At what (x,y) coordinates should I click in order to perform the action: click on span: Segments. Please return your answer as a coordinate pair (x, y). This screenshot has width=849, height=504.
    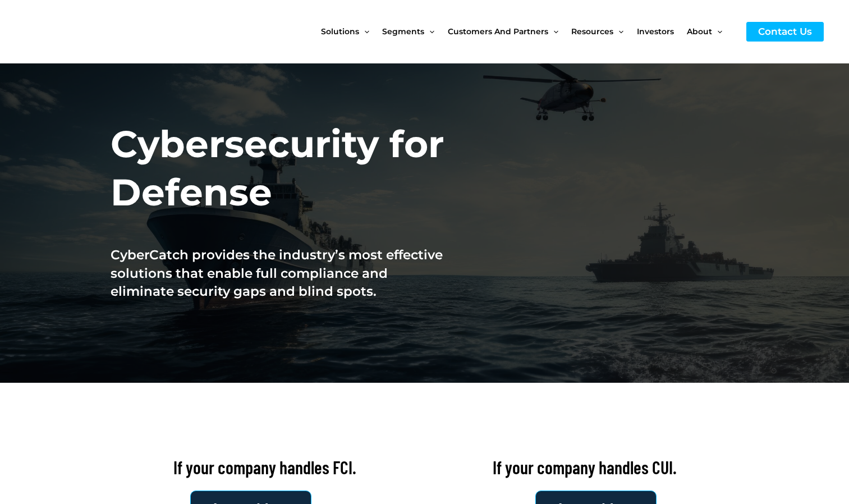
    Looking at the image, I should click on (402, 31).